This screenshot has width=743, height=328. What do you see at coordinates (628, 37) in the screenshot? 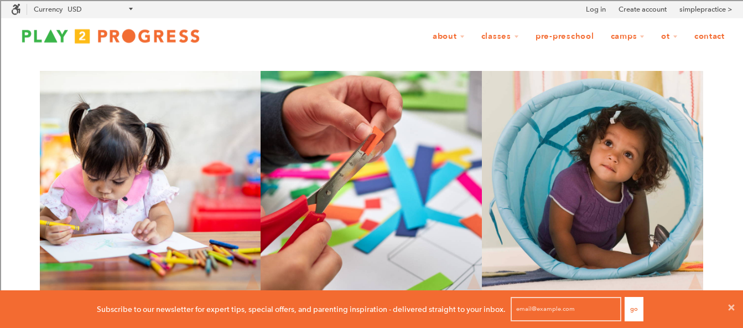
I see `a: Camps` at bounding box center [628, 37].